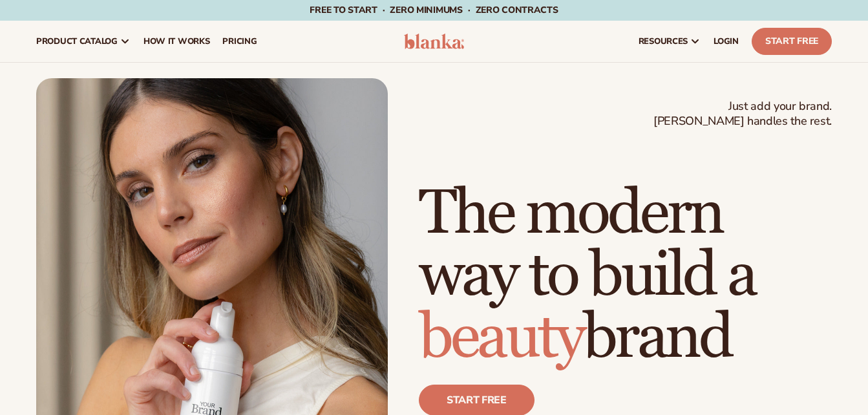 This screenshot has height=415, width=868. Describe the element at coordinates (670, 42) in the screenshot. I see `a: resources` at that location.